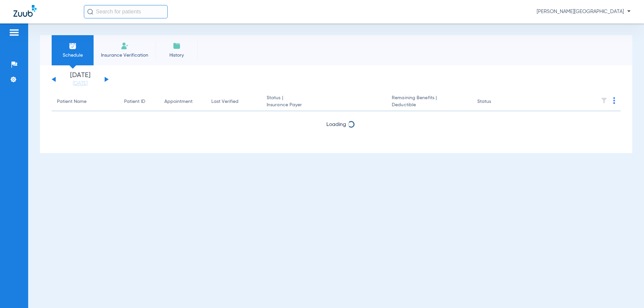 Image resolution: width=644 pixels, height=308 pixels. I want to click on span: Loading, so click(336, 124).